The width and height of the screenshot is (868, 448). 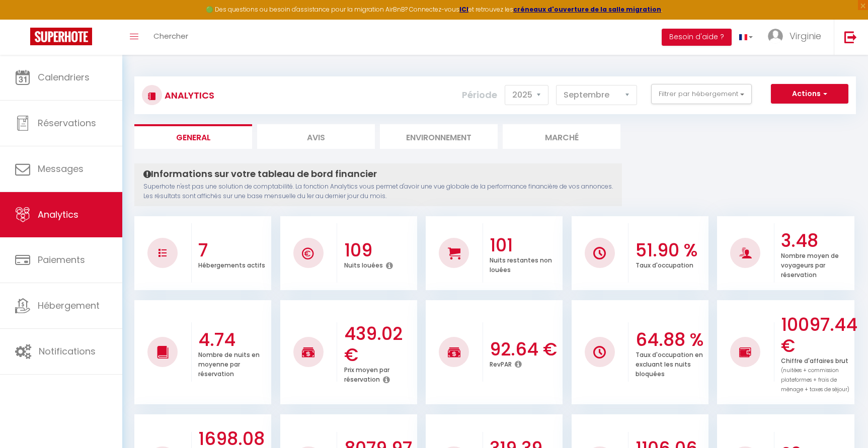 I want to click on a: ... Virginie, so click(x=797, y=37).